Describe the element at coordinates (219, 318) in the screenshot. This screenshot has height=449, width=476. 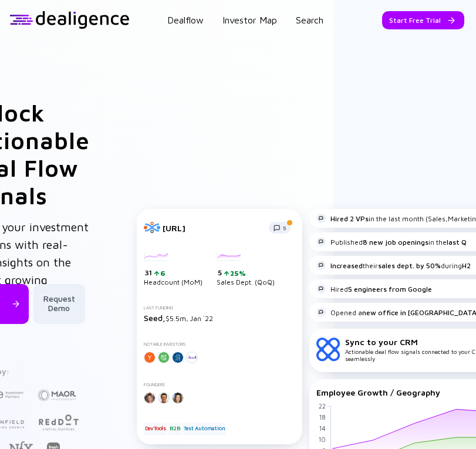
I see `div: $5.5m, Jan `22` at that location.